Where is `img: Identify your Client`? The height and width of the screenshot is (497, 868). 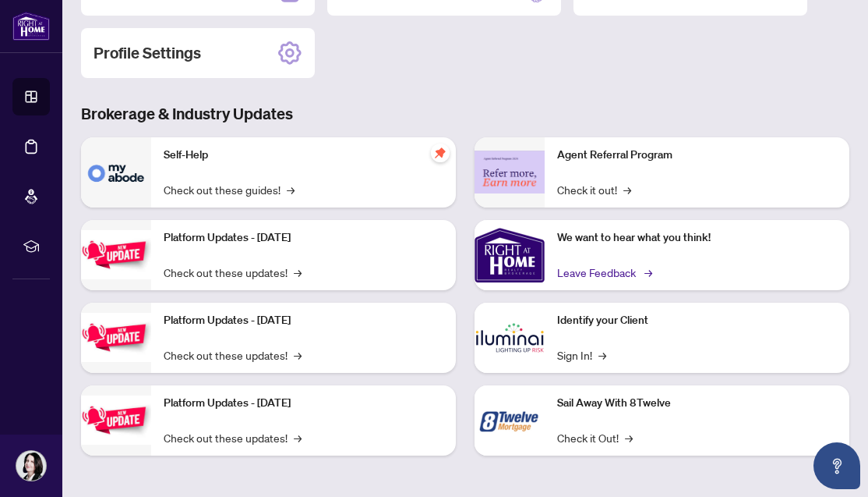
img: Identify your Client is located at coordinates (509, 337).